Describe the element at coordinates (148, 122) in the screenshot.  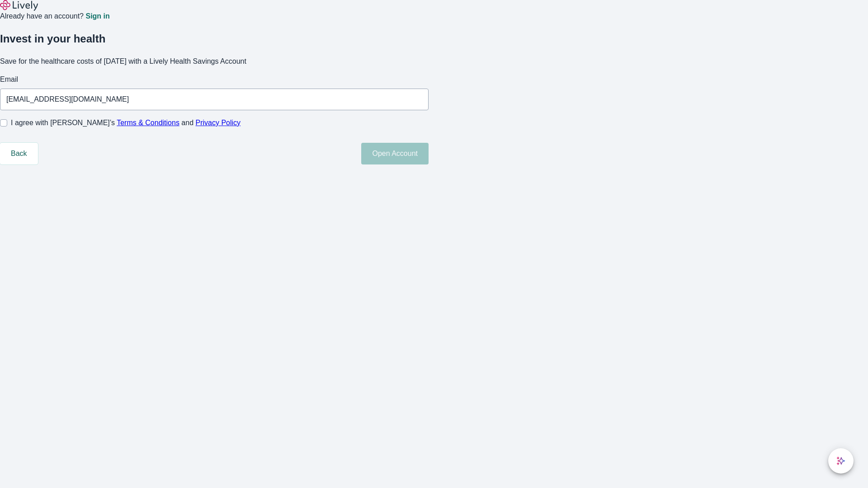
I see `a: Terms & Conditions` at that location.